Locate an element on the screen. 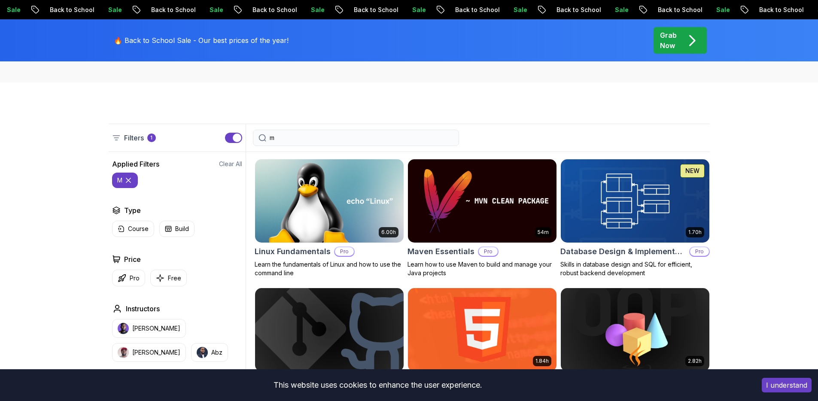 The height and width of the screenshot is (401, 818). h2: Applied Filters is located at coordinates (136, 164).